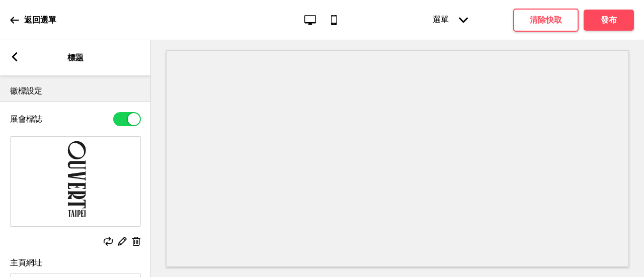  What do you see at coordinates (546, 20) in the screenshot?
I see `button: 清除快取` at bounding box center [546, 20].